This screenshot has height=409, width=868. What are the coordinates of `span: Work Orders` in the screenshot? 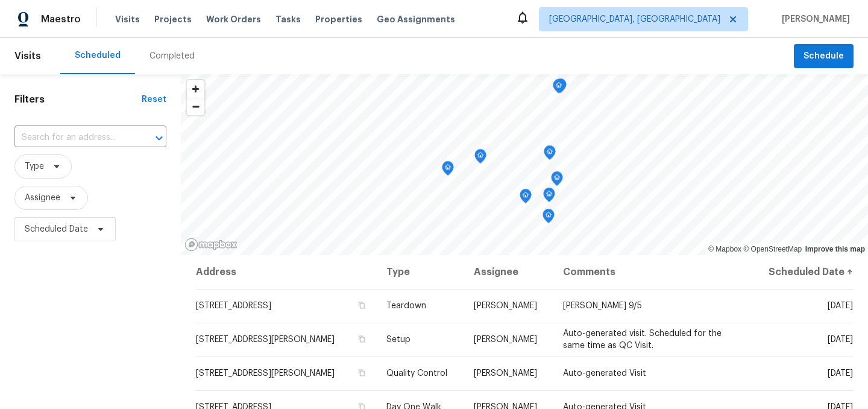 It's located at (234, 20).